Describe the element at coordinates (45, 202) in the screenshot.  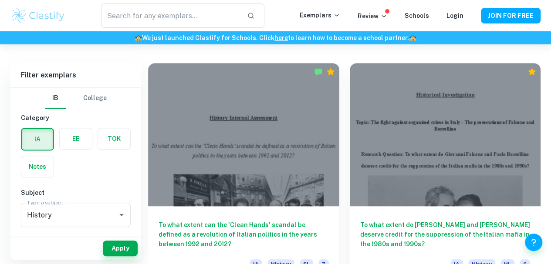
I see `label: Type a subject` at that location.